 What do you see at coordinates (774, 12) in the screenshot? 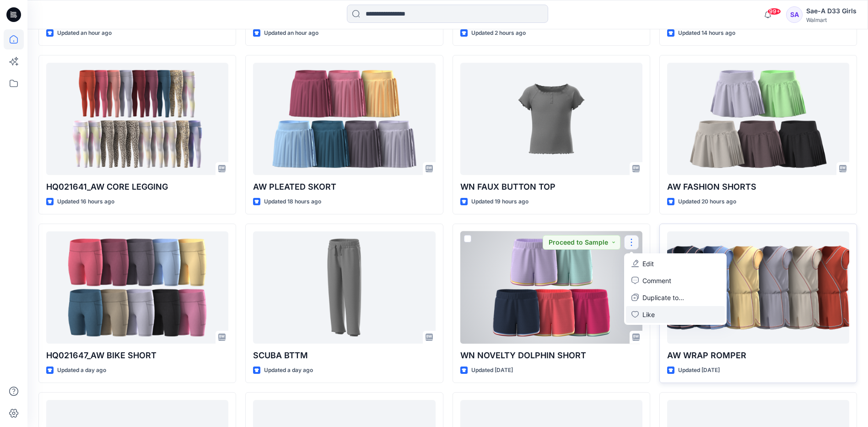
I see `span: 99+` at bounding box center [774, 12].